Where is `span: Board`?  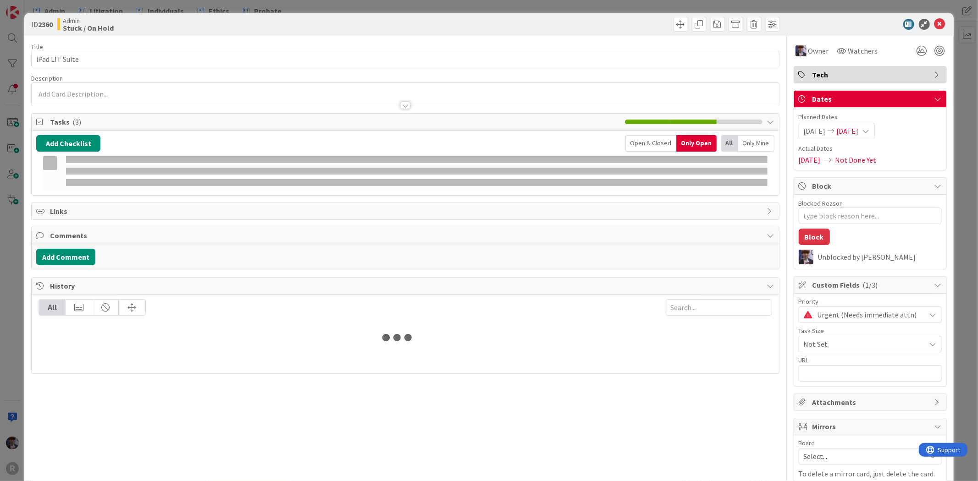
span: Board is located at coordinates (807, 443).